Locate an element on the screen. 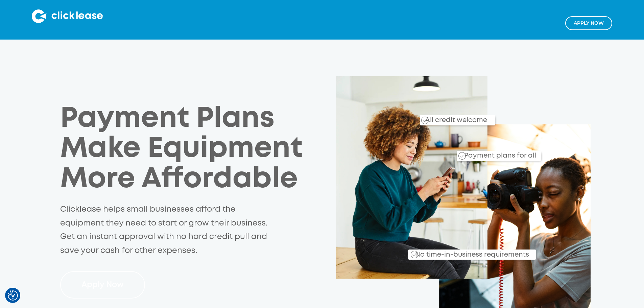 Image resolution: width=644 pixels, height=308 pixels. h1: Payment Plans Make Equipment More Affordable is located at coordinates (188, 150).